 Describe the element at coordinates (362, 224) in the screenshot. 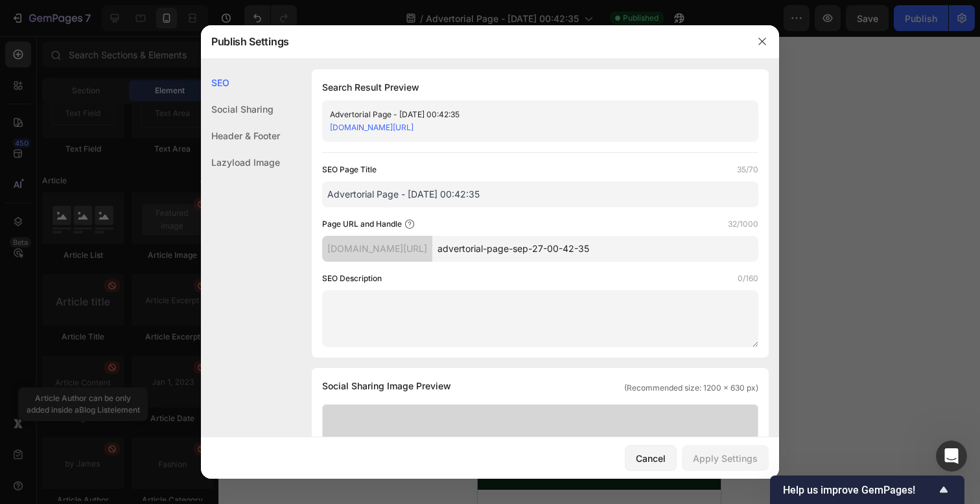

I see `label: Page URL and Handle` at that location.